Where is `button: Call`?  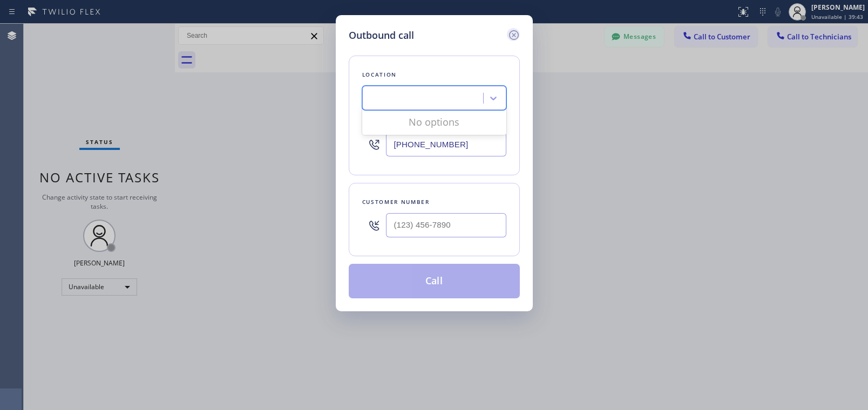 button: Call is located at coordinates (434, 281).